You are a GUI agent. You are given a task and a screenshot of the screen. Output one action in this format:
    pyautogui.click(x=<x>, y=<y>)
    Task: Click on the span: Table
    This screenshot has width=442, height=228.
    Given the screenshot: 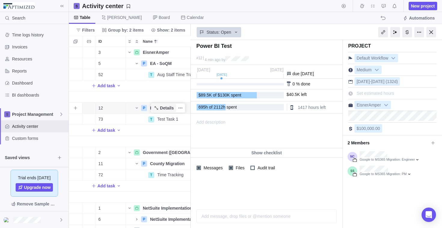 What is the action you would take?
    pyautogui.click(x=85, y=17)
    